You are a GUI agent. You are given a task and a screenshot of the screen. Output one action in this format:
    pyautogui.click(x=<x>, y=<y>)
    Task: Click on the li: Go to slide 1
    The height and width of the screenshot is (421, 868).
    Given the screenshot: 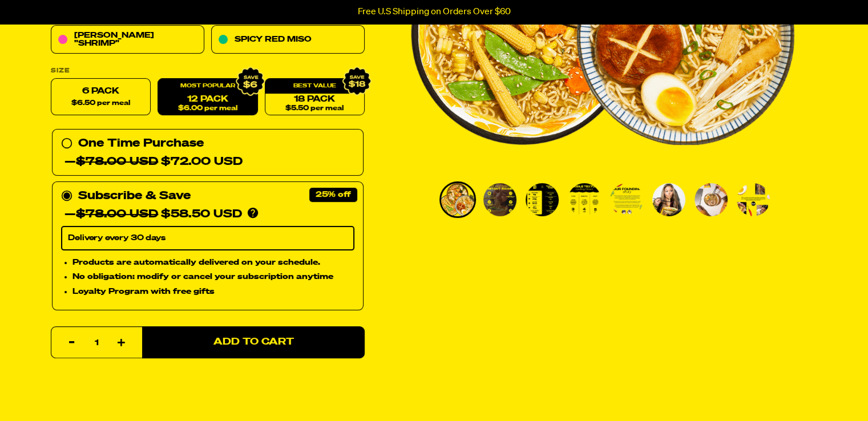 What is the action you would take?
    pyautogui.click(x=458, y=199)
    